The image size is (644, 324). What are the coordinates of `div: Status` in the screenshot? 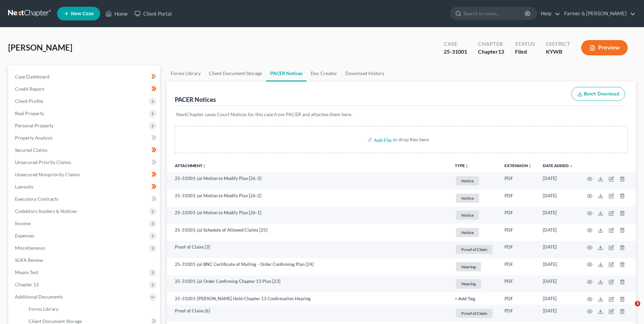 It's located at (525, 44).